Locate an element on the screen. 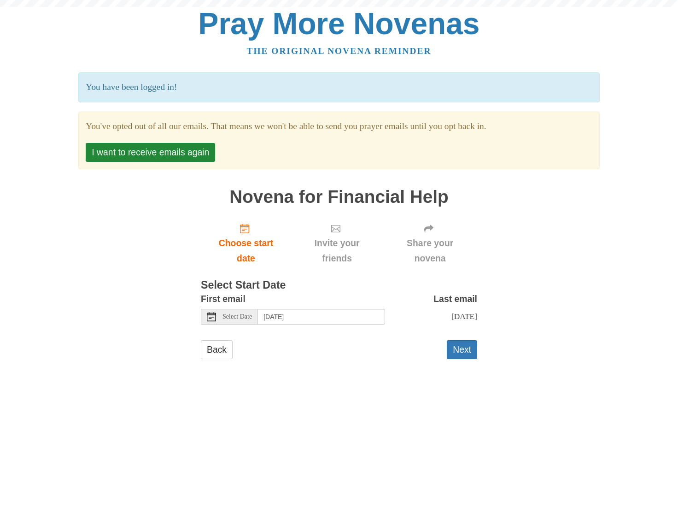 The height and width of the screenshot is (521, 678). button: Next is located at coordinates (462, 349).